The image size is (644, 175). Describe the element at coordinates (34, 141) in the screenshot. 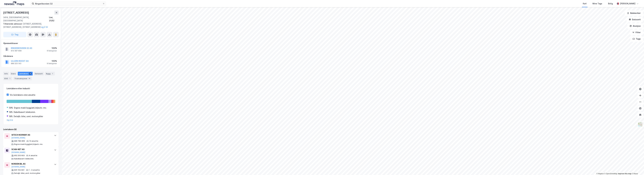

I see `div: 13 ansatte` at that location.